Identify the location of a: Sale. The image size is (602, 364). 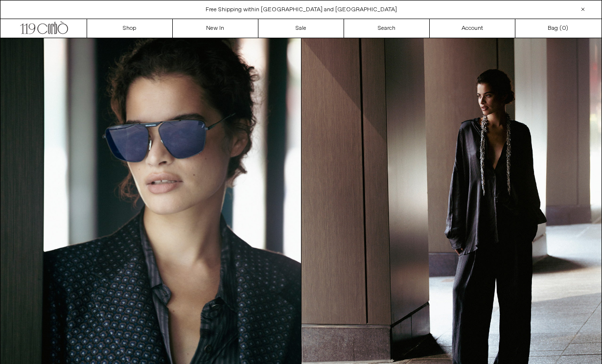
(301, 28).